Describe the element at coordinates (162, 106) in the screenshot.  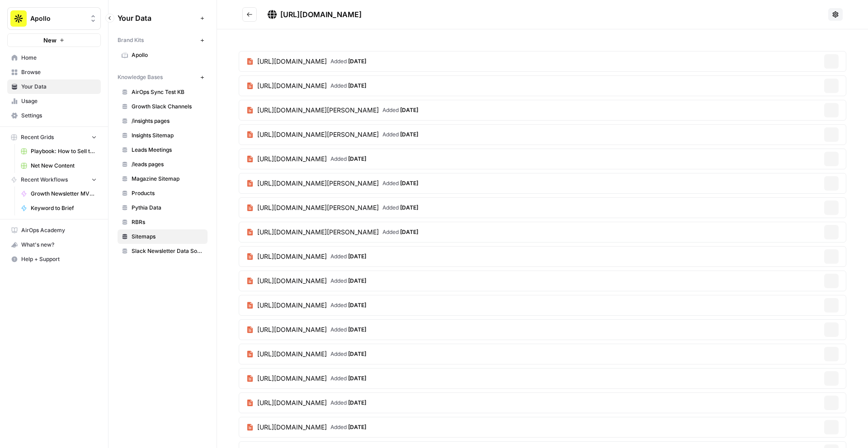
I see `a: Growth Slack Channels` at that location.